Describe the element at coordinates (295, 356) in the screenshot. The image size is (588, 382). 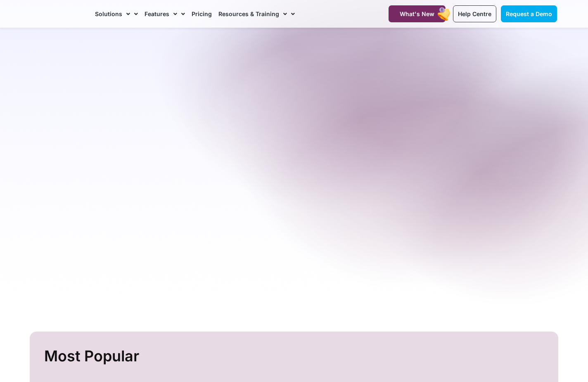
I see `h2: Most Popular` at that location.